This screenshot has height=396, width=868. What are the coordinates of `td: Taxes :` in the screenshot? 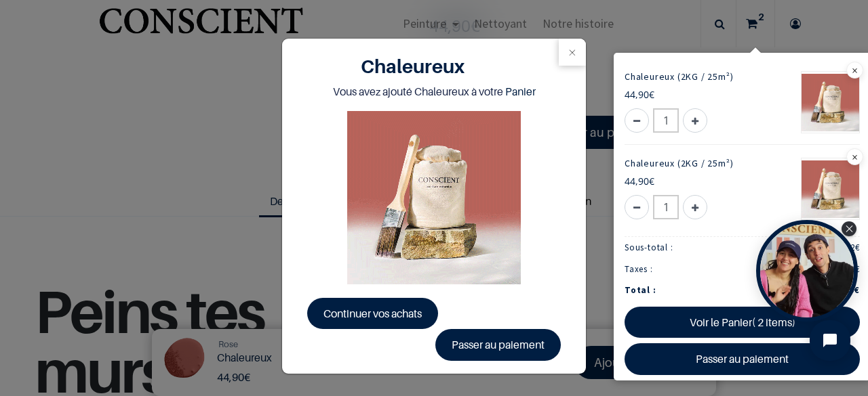 It's located at (697, 270).